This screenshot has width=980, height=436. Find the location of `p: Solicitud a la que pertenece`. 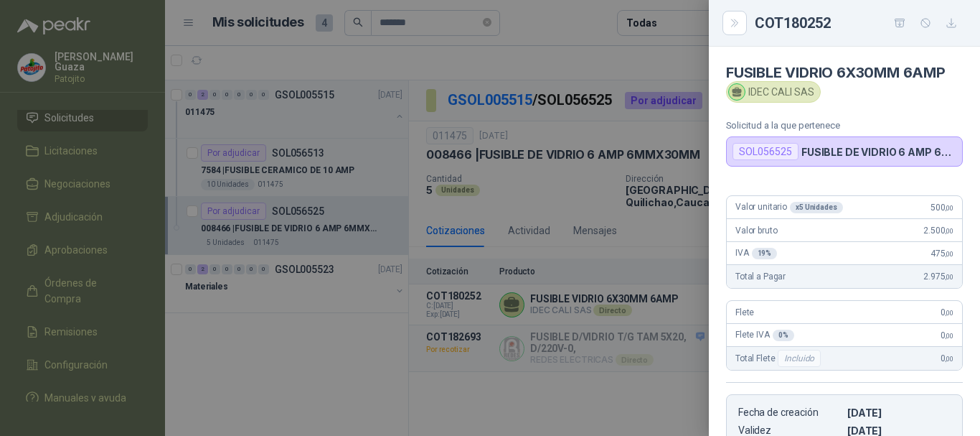

p: Solicitud a la que pertenece is located at coordinates (845, 125).